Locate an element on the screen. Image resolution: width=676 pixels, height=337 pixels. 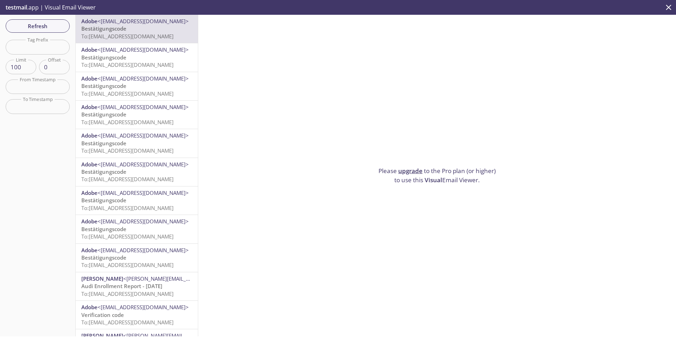
a: upgrade is located at coordinates (410, 171).